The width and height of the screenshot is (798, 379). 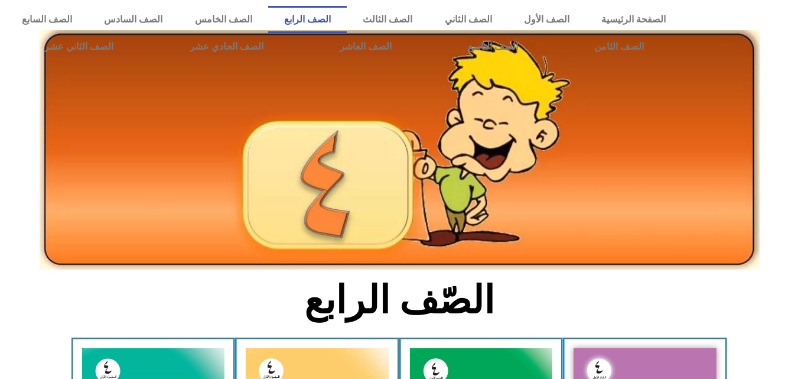 I want to click on a: الصف السابع, so click(x=47, y=19).